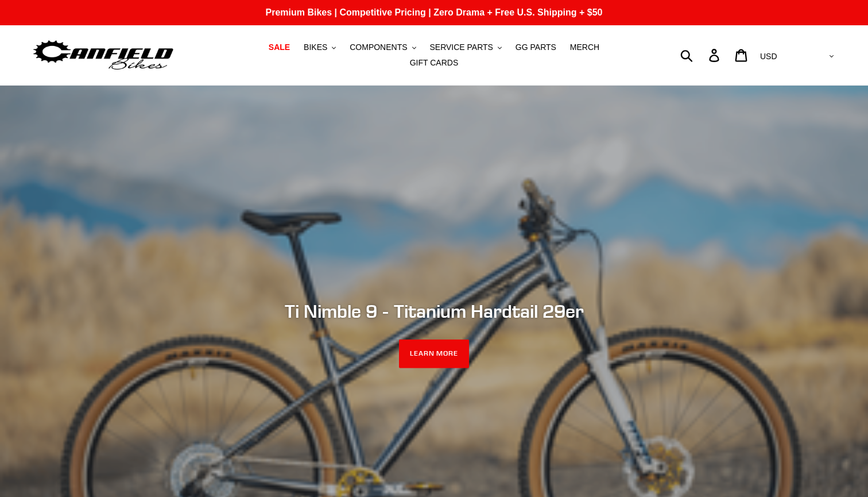  I want to click on span: SERVICE PARTS, so click(461, 47).